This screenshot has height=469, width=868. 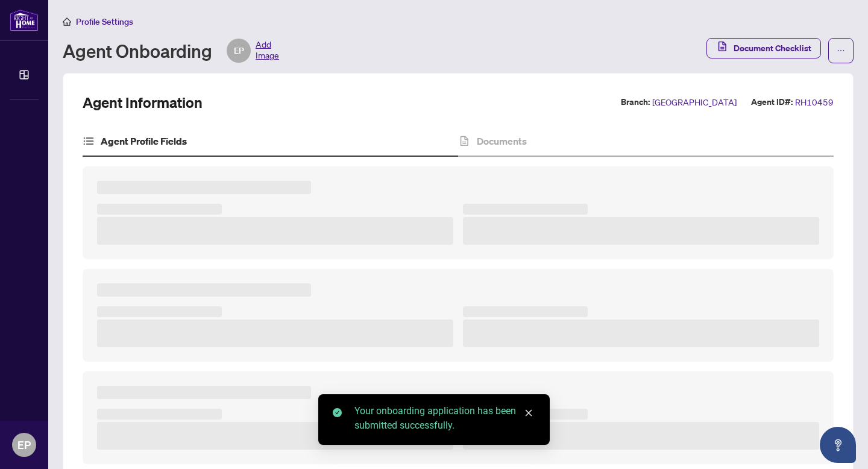 What do you see at coordinates (267, 51) in the screenshot?
I see `span: Add Image` at bounding box center [267, 51].